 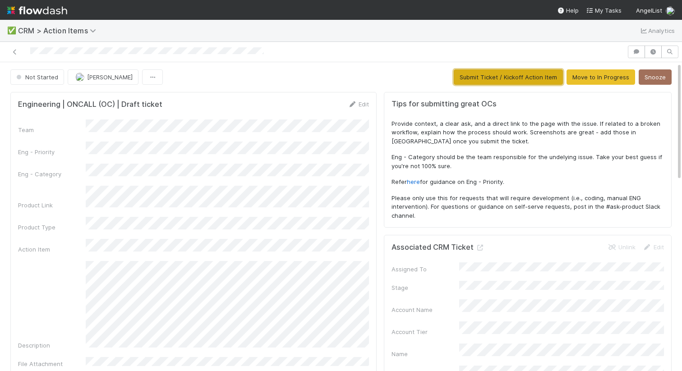 I want to click on div: Help, so click(x=568, y=10).